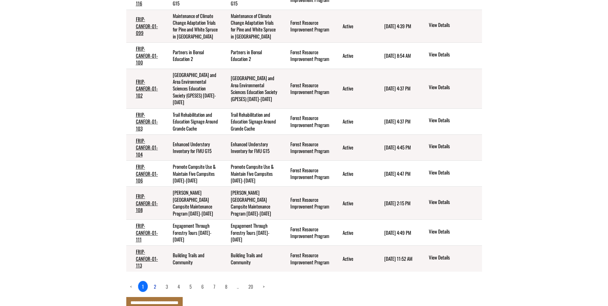 This screenshot has width=608, height=306. What do you see at coordinates (144, 147) in the screenshot?
I see `td: FRIP-CANFOR-01-104` at bounding box center [144, 147].